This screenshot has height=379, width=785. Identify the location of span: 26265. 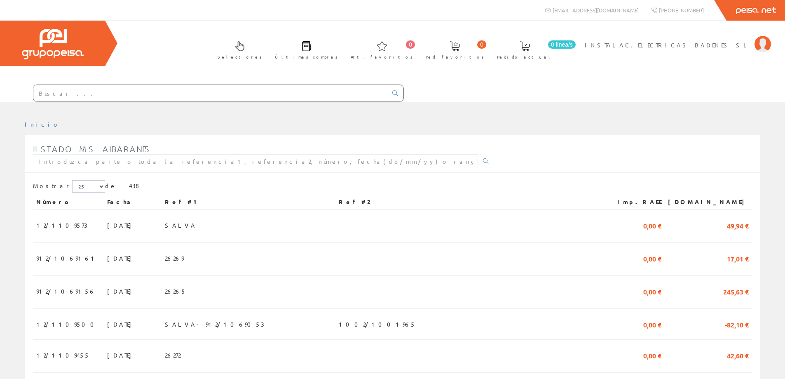
(175, 291).